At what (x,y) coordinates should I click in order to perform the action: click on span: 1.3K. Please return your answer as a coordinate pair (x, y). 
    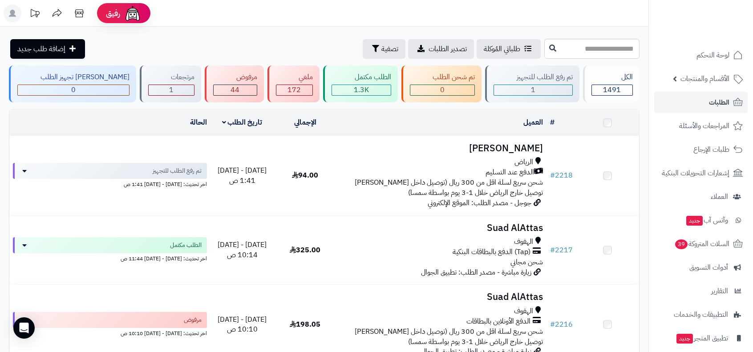
    Looking at the image, I should click on (361, 90).